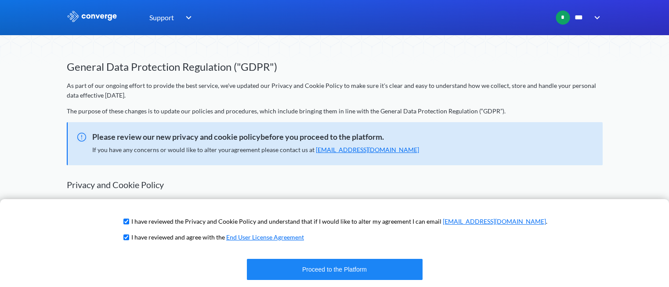 The width and height of the screenshot is (669, 287). What do you see at coordinates (335, 269) in the screenshot?
I see `button: Proceed to the Platform` at bounding box center [335, 269].